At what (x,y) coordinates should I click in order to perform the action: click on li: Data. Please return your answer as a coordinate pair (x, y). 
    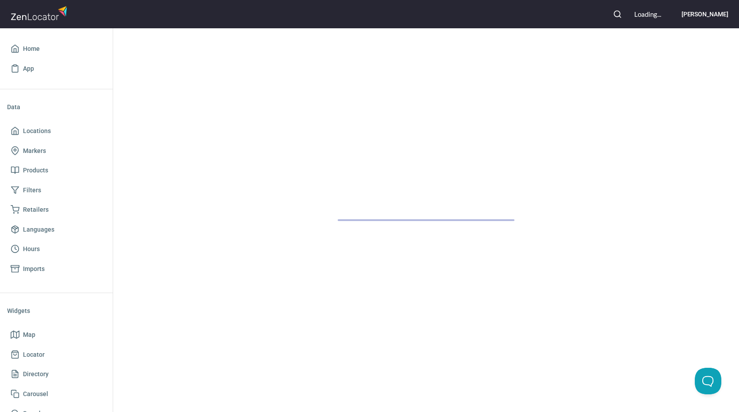
    Looking at the image, I should click on (56, 107).